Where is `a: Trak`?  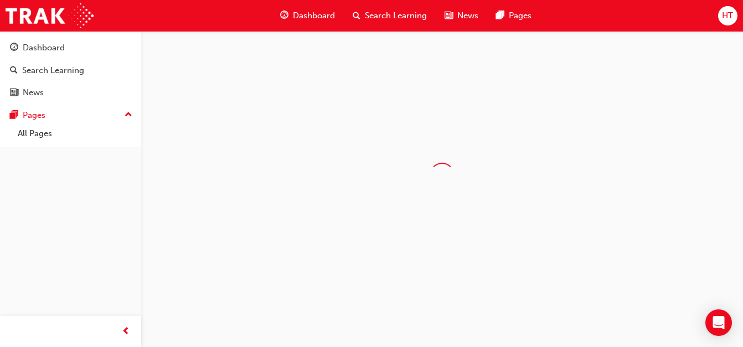
a: Trak is located at coordinates (49, 16).